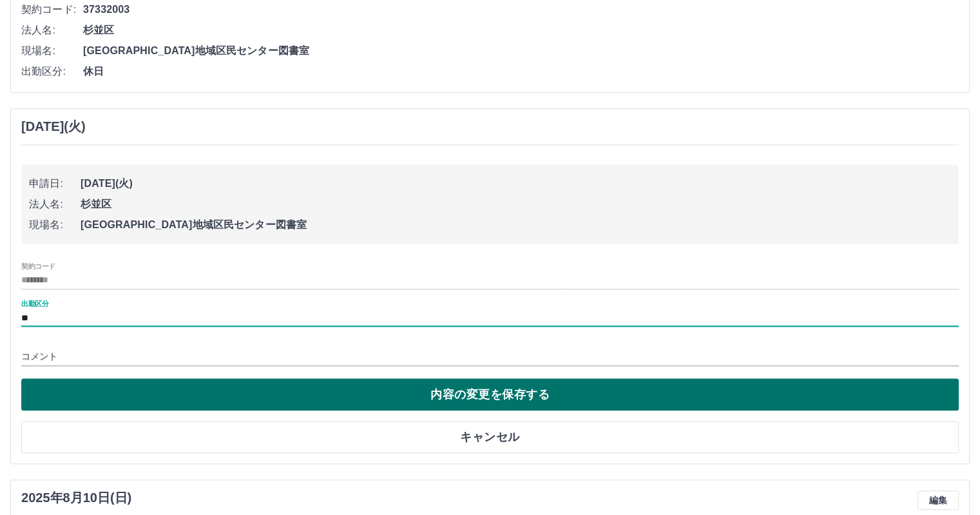  What do you see at coordinates (76, 498) in the screenshot?
I see `h3: 2025年8月10日(日)` at bounding box center [76, 498].